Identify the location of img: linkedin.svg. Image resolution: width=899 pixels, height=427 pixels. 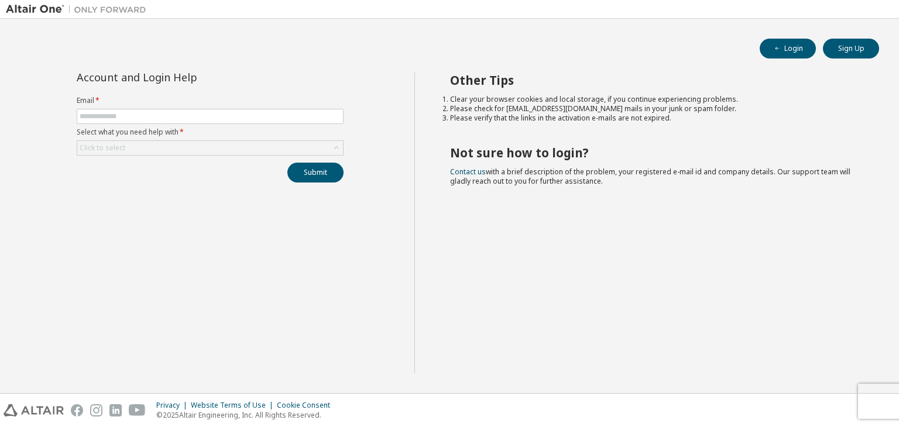
(115, 410).